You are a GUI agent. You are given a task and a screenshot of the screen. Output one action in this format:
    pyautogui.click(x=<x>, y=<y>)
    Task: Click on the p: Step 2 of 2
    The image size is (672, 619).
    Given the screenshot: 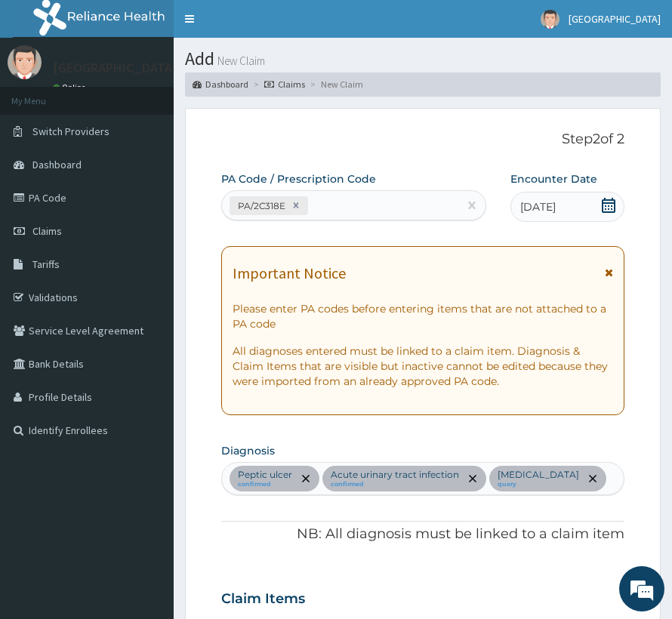 What is the action you would take?
    pyautogui.click(x=423, y=140)
    